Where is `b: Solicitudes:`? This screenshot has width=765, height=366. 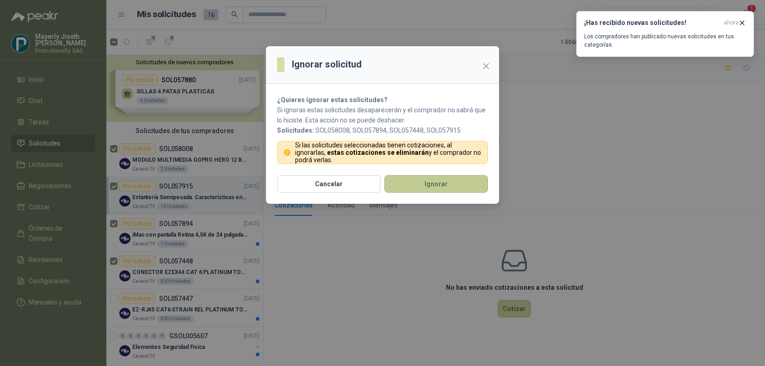 b: Solicitudes: is located at coordinates (296, 130).